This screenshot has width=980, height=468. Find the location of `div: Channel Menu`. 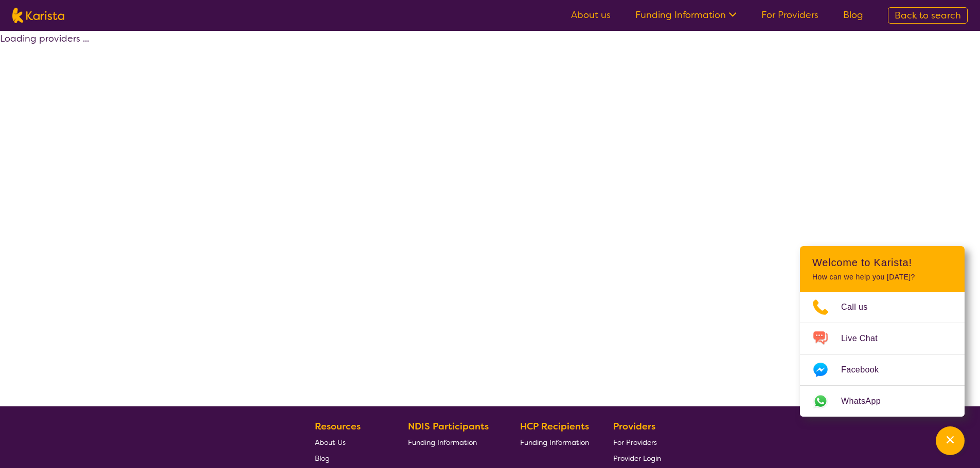

div: Channel Menu is located at coordinates (882, 331).